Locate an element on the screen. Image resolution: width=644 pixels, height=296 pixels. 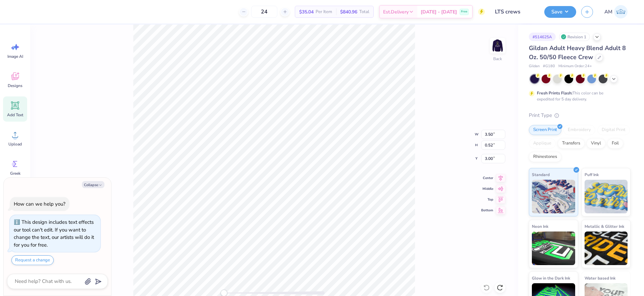
span: Gildan is located at coordinates (534, 66).